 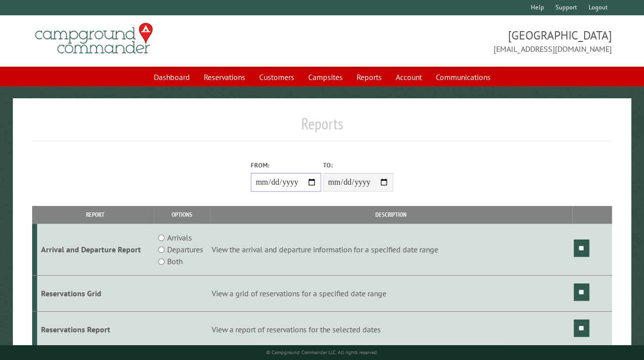 I want to click on a: Campsites, so click(x=325, y=77).